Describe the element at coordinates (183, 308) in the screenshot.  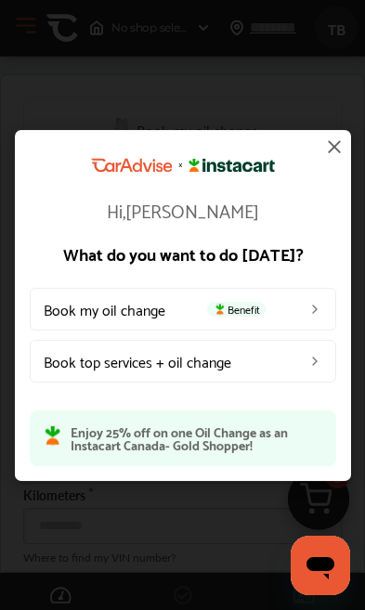
I see `a: Book my oil changeBenefit` at that location.